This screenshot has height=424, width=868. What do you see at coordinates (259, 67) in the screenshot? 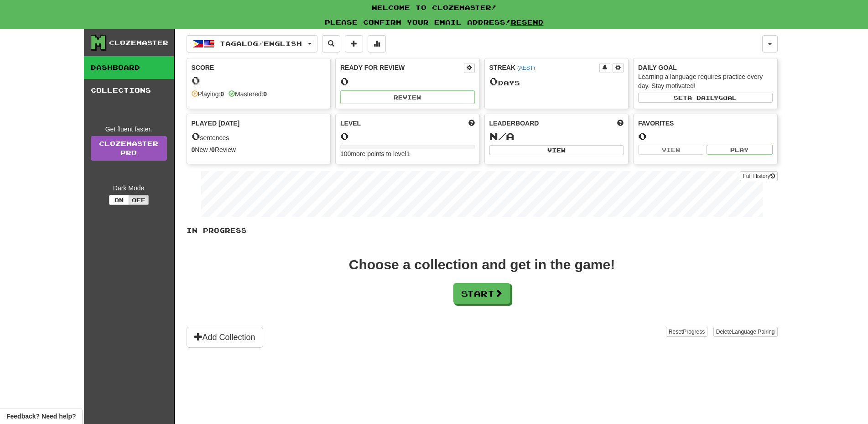
I see `div: Score` at bounding box center [259, 67].